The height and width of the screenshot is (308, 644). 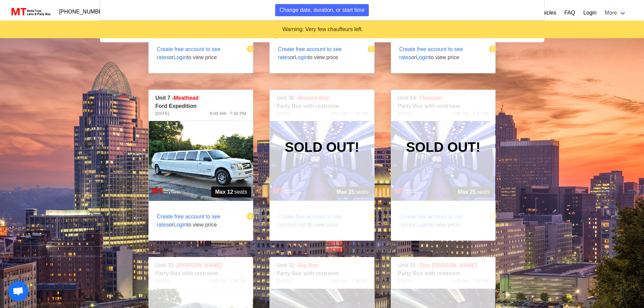 What do you see at coordinates (322, 29) in the screenshot?
I see `div: Warning: Very few chauffeurs left.` at bounding box center [322, 29].